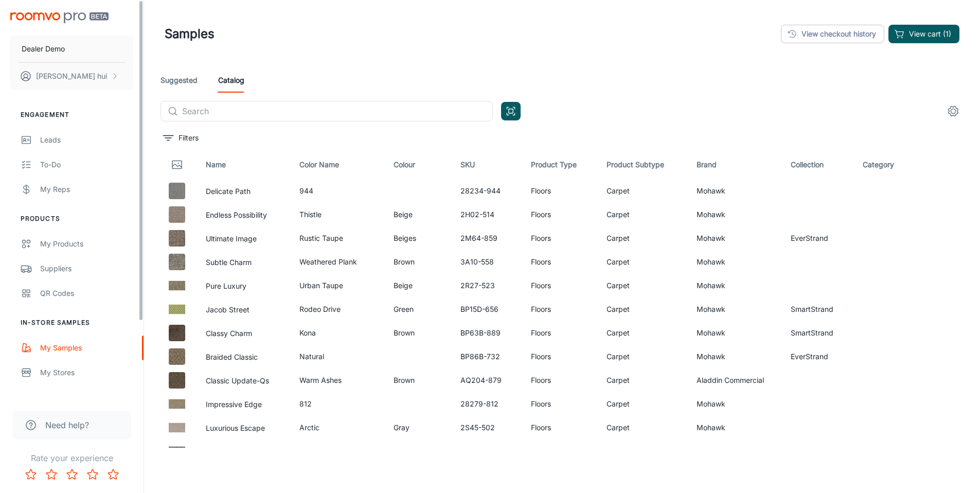  I want to click on td: 2S45-502, so click(487, 428).